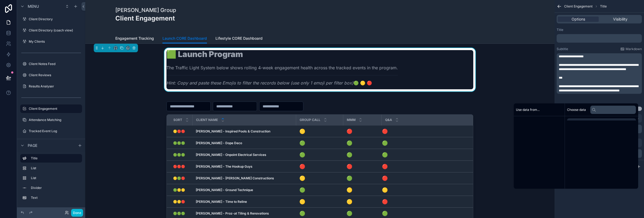  What do you see at coordinates (310, 120) in the screenshot?
I see `span: Group Call` at bounding box center [310, 120].